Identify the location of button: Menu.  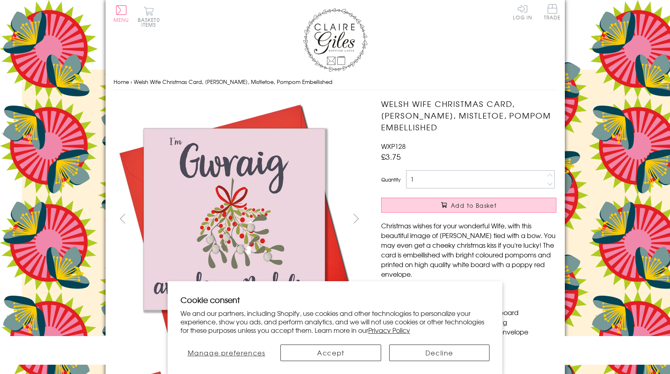
(121, 14).